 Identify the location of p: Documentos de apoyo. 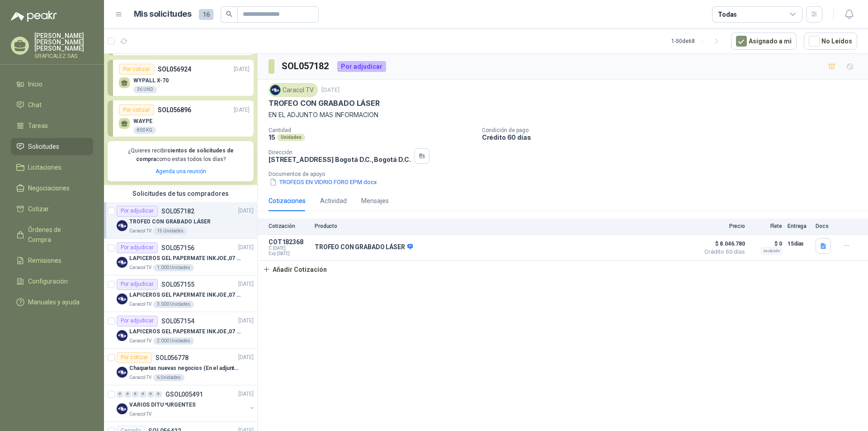
(567, 174).